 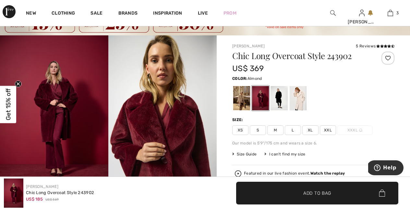 What do you see at coordinates (293, 130) in the screenshot?
I see `span: L` at bounding box center [293, 130].